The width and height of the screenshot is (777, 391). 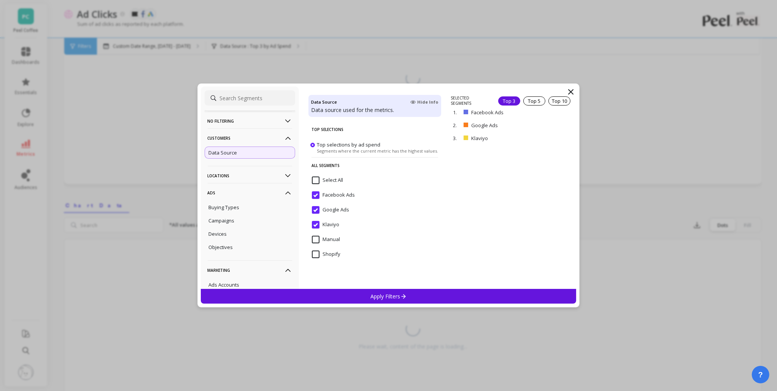 I want to click on p: Data Source, so click(x=223, y=153).